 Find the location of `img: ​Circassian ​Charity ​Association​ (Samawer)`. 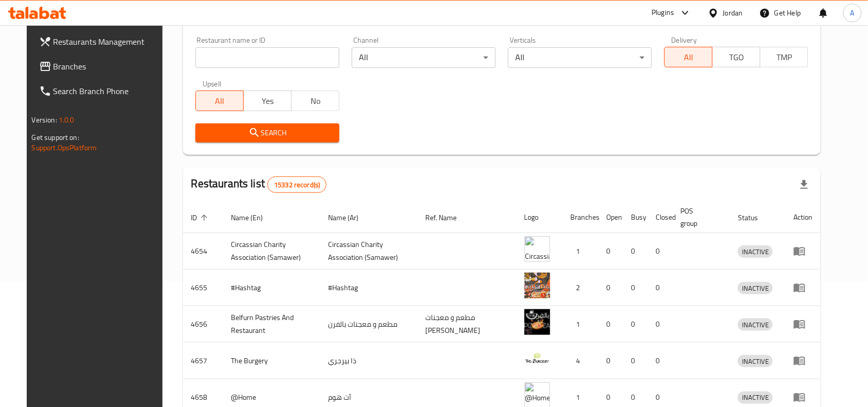

img: ​Circassian ​Charity ​Association​ (Samawer) is located at coordinates (538, 249).